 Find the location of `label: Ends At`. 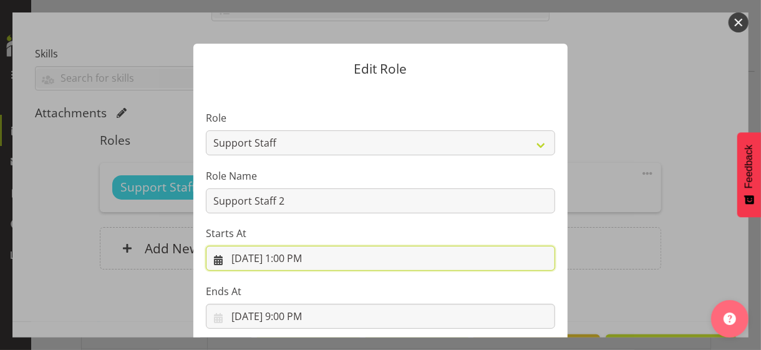

label: Ends At is located at coordinates (380, 291).